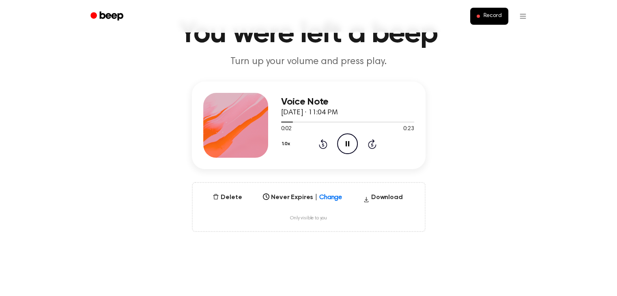 This screenshot has width=617, height=296. I want to click on button: Download, so click(383, 199).